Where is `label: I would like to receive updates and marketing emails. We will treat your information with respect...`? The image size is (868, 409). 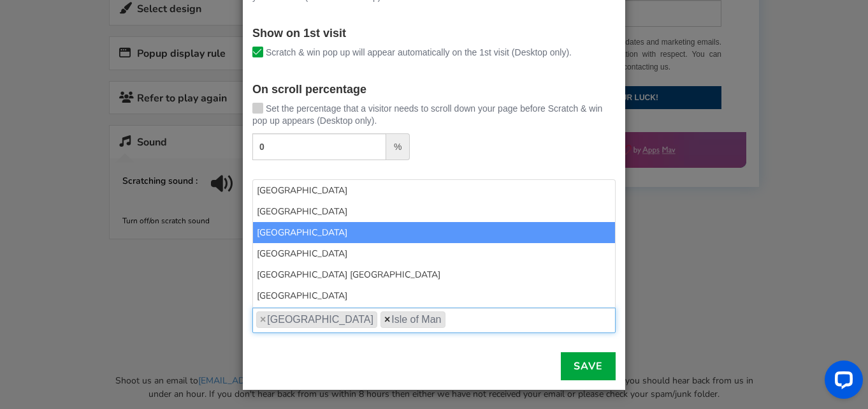 label: I would like to receive updates and marketing emails. We will treat your information with respect... is located at coordinates (121, 374).